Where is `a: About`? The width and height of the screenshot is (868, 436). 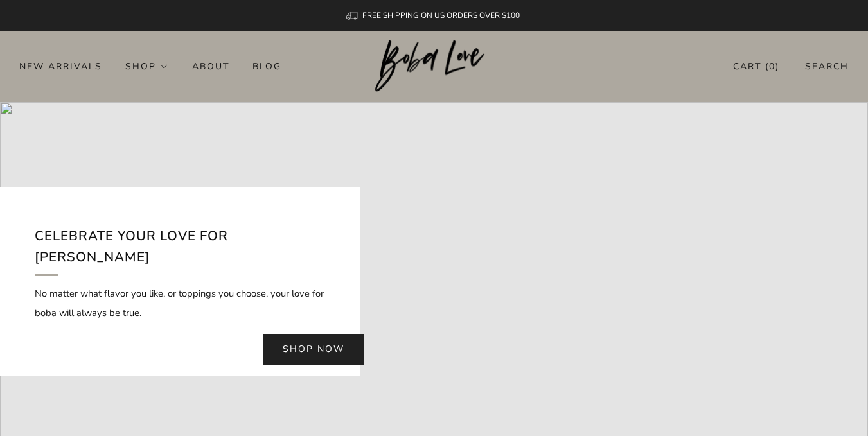 a: About is located at coordinates (210, 66).